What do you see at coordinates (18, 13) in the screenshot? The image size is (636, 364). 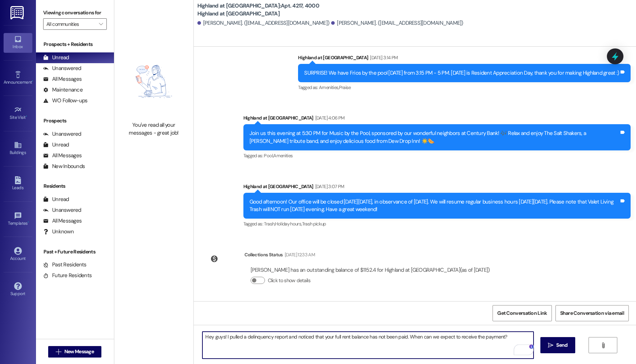 I see `img: ResiDesk Logo` at bounding box center [18, 13].